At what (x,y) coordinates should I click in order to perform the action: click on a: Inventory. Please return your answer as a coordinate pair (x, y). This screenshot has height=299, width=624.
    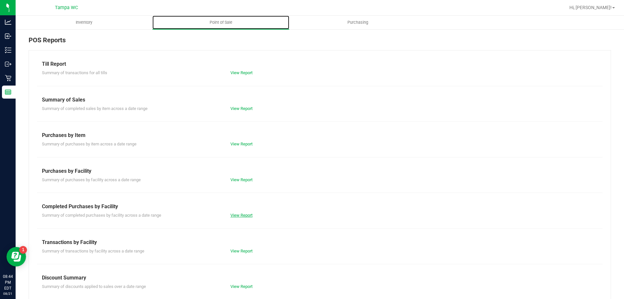
    Looking at the image, I should click on (84, 22).